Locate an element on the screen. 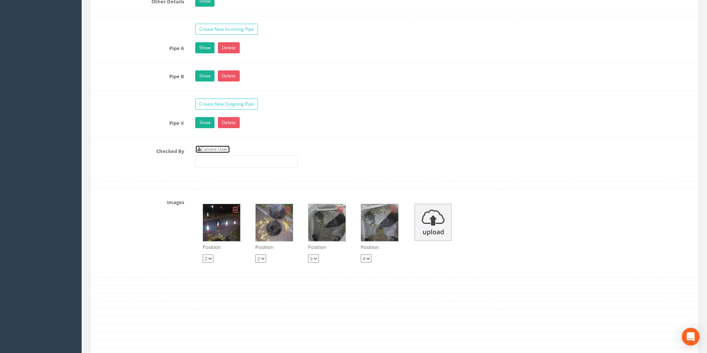 The image size is (707, 353). a: Current User is located at coordinates (213, 149).